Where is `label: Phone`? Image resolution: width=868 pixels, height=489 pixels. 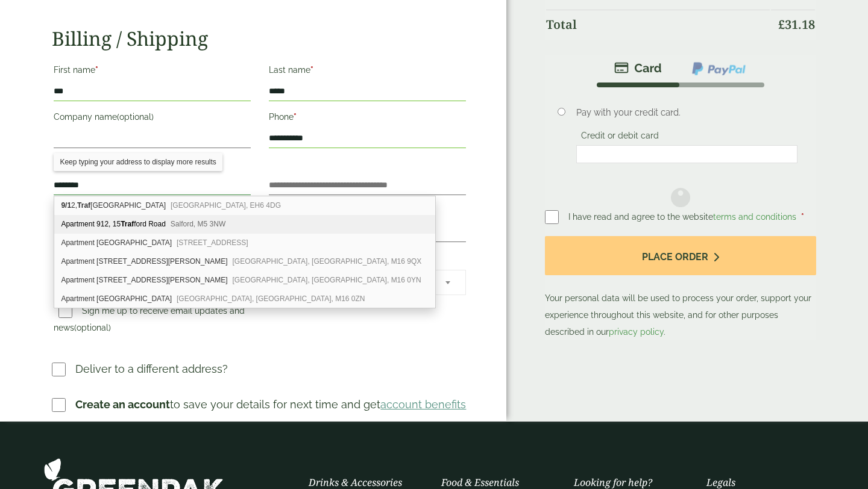 label: Phone is located at coordinates (367, 119).